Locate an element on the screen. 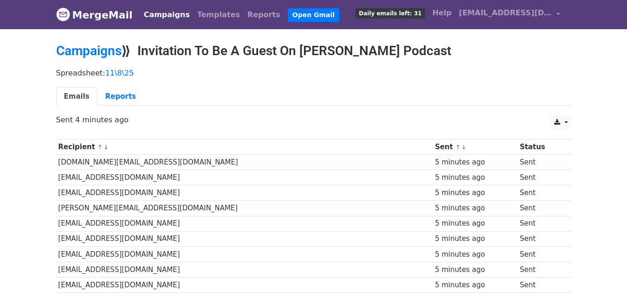  span: Daily emails left: 31 is located at coordinates (390, 13).